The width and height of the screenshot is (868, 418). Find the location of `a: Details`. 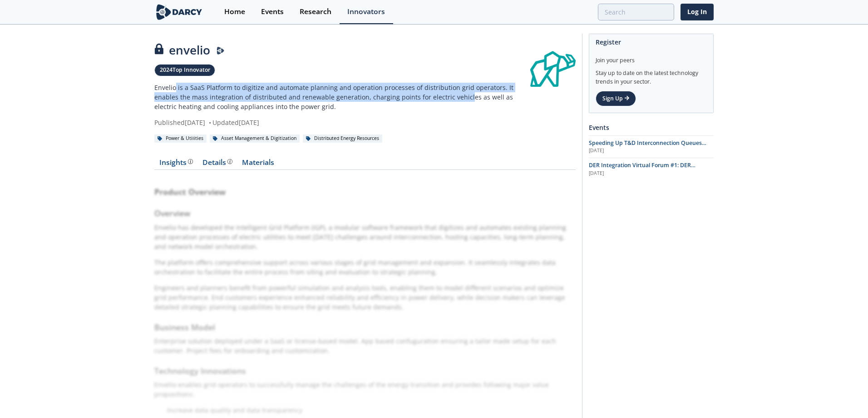

a: Details is located at coordinates (217, 165).